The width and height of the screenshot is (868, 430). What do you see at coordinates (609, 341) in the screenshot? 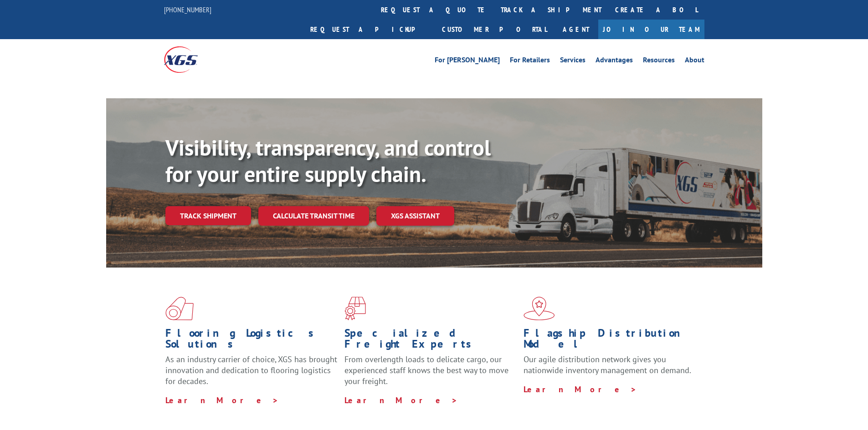
I see `h1: Flagship Distribution Model` at bounding box center [609, 341].